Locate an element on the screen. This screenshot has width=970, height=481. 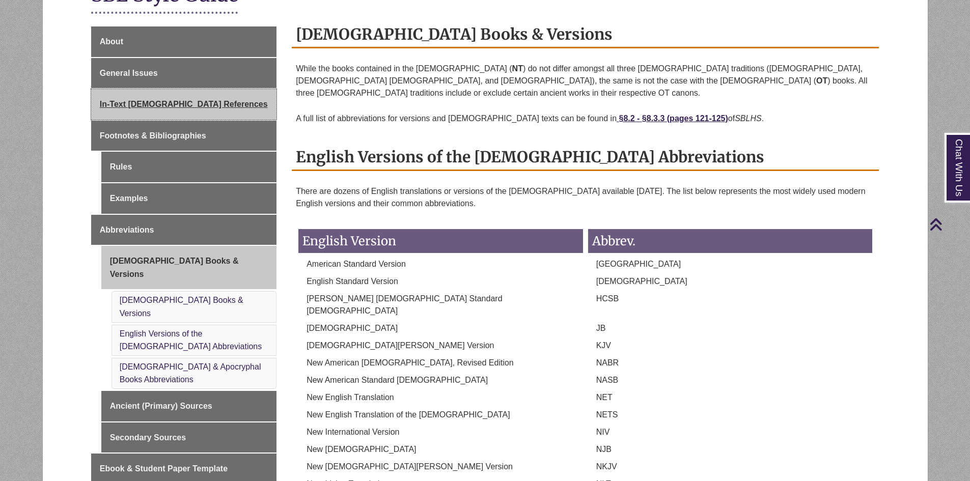
strong: §8.2 - §8.3.3 (pages 121-125) is located at coordinates (673, 118).